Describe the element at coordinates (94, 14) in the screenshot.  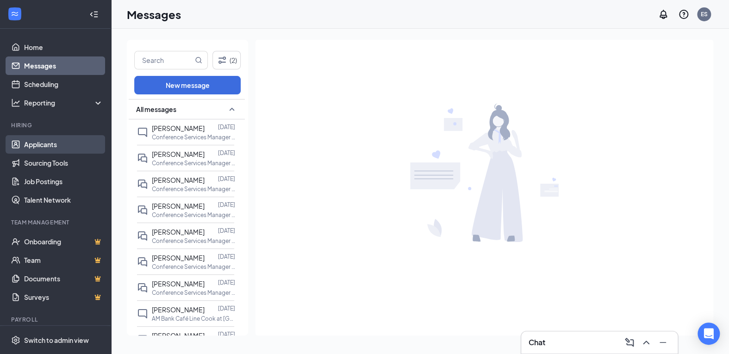
I see `svg: Collapse` at that location.